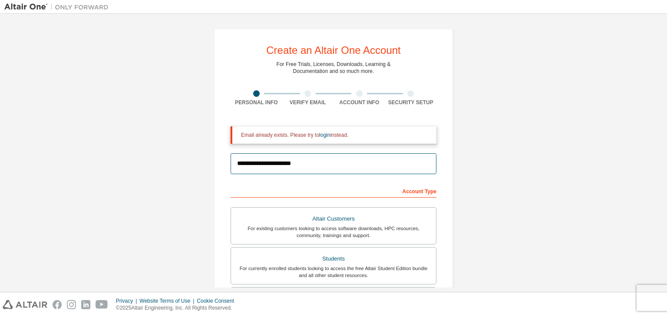 The image size is (667, 317). Describe the element at coordinates (59, 7) in the screenshot. I see `img: Altair One` at that location.